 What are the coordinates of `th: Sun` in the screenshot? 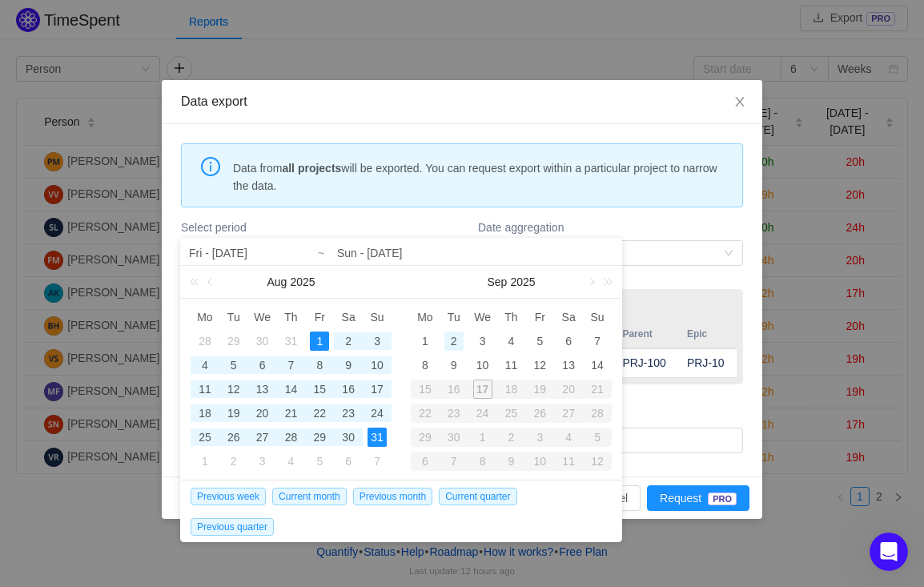 It's located at (597, 317).